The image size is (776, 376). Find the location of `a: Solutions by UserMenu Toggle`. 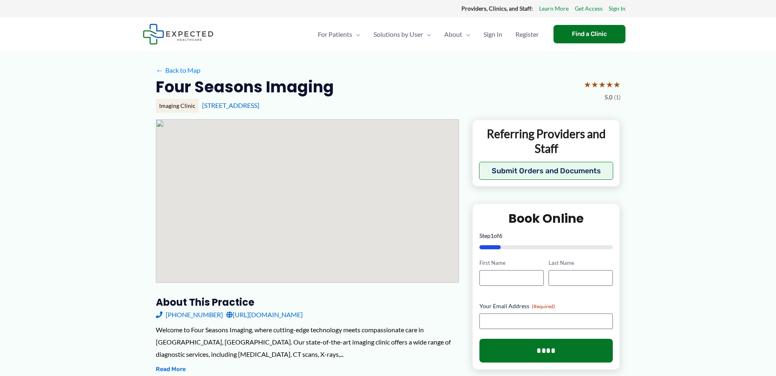

a: Solutions by UserMenu Toggle is located at coordinates (402, 34).